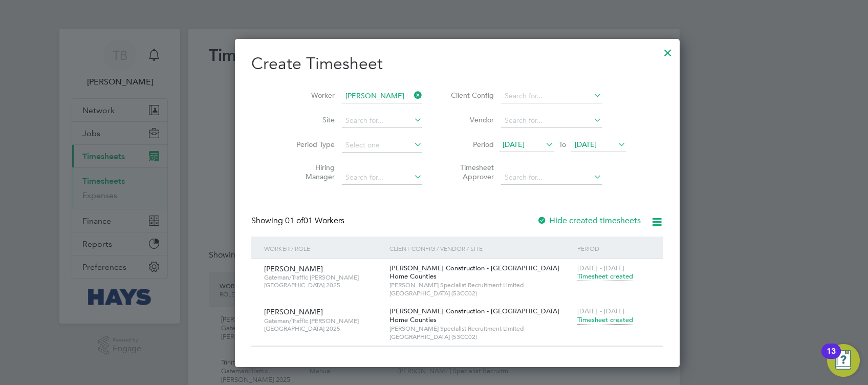 The height and width of the screenshot is (385, 868). What do you see at coordinates (471, 144) in the screenshot?
I see `label: Period` at bounding box center [471, 144].